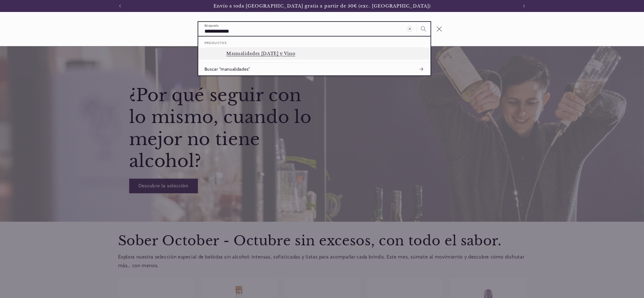 The image size is (644, 298). What do you see at coordinates (410, 29) in the screenshot?
I see `button: Borrar término de búsqueda` at bounding box center [410, 29].